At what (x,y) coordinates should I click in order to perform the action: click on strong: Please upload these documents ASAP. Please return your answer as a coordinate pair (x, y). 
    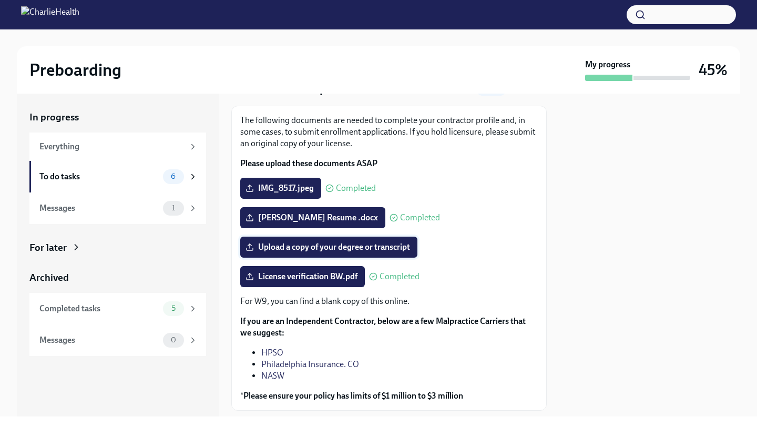
    Looking at the image, I should click on (308, 163).